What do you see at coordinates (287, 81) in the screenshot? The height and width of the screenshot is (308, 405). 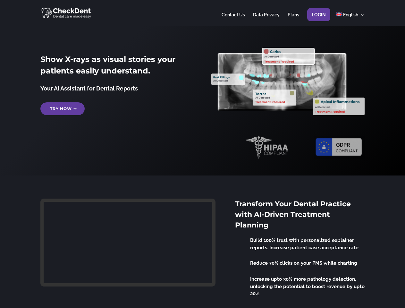 I see `img: X_Ray_annotated` at bounding box center [287, 81].